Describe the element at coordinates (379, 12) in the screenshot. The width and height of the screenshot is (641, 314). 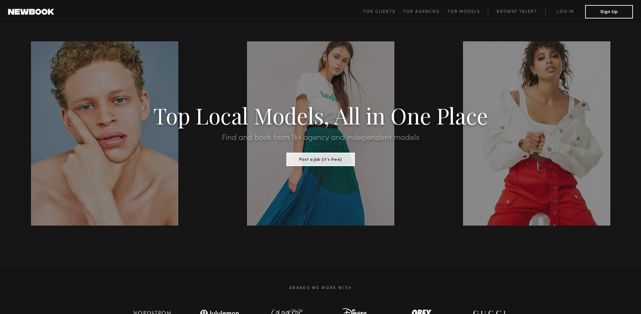
I see `span: For Clients` at that location.